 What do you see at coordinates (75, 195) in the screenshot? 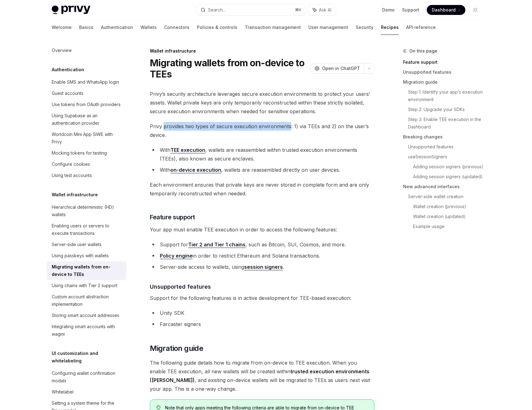
I see `h5: Wallet infrastructure` at bounding box center [75, 195].